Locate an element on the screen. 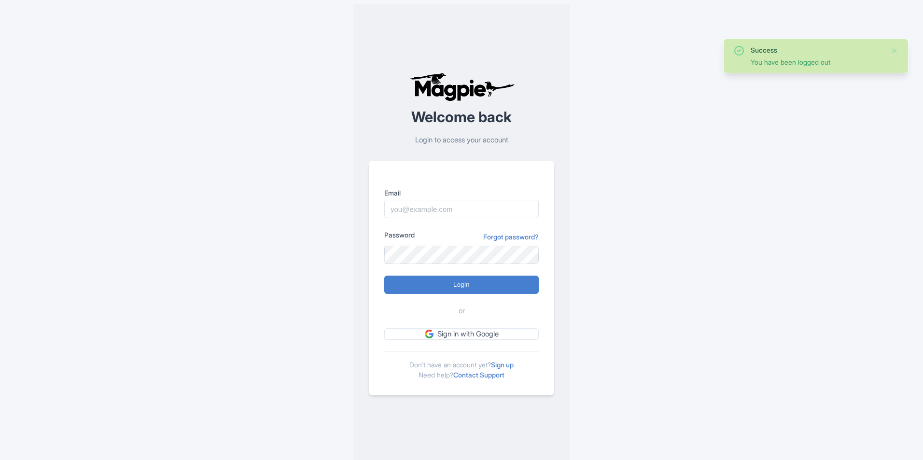 The width and height of the screenshot is (923, 460). div: Success is located at coordinates (817, 50).